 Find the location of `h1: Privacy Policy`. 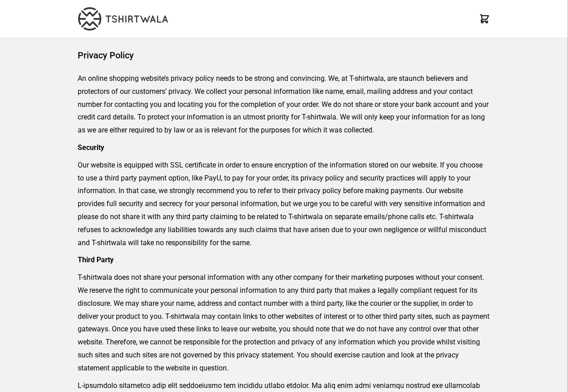

h1: Privacy Policy is located at coordinates (284, 55).